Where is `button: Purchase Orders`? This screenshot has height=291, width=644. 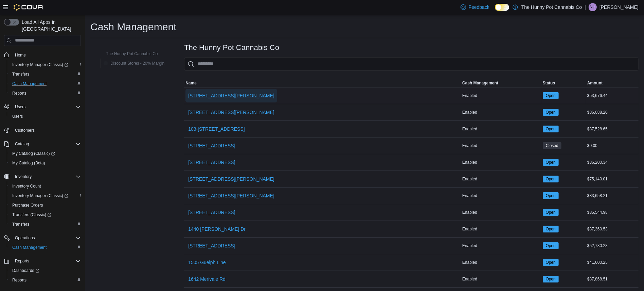 button: Purchase Orders is located at coordinates (45, 205).